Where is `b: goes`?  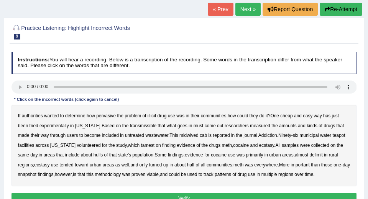 b: goes is located at coordinates (182, 126).